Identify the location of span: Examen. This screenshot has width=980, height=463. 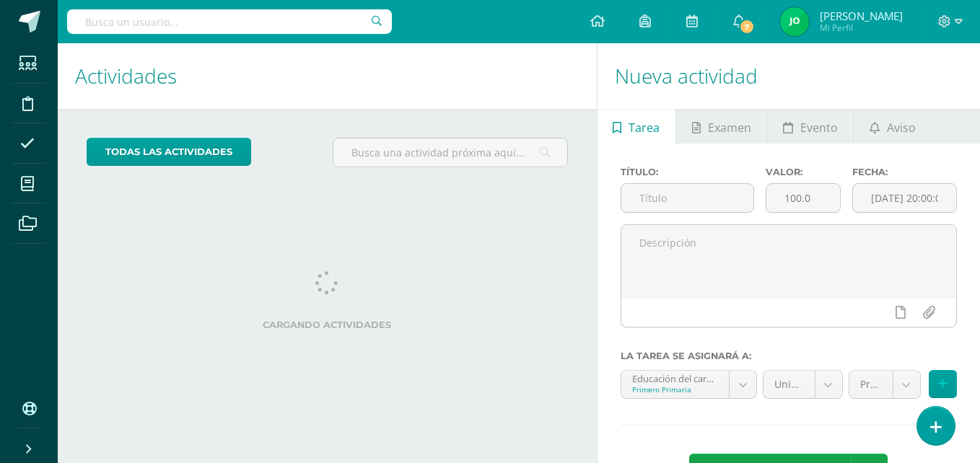
(730, 128).